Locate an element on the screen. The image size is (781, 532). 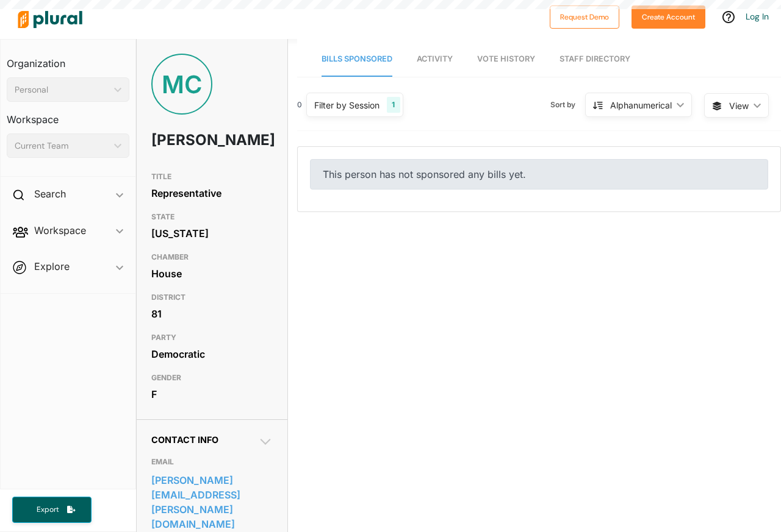
span: Contact Info is located at coordinates (185, 439).